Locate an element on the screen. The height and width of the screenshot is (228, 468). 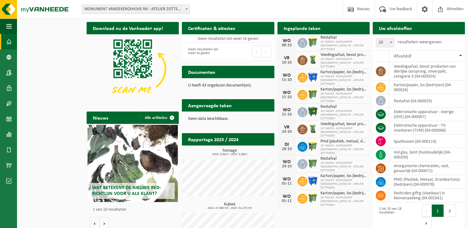
td: hol glas, bont (huishoudelijk) (04-000209) is located at coordinates (427, 155).